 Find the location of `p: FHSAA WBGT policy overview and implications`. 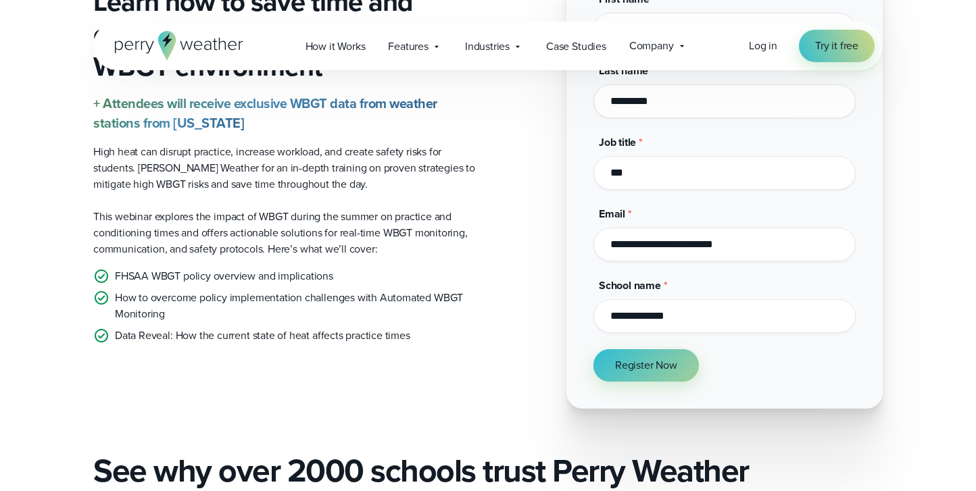

p: FHSAA WBGT policy overview and implications is located at coordinates (224, 276).